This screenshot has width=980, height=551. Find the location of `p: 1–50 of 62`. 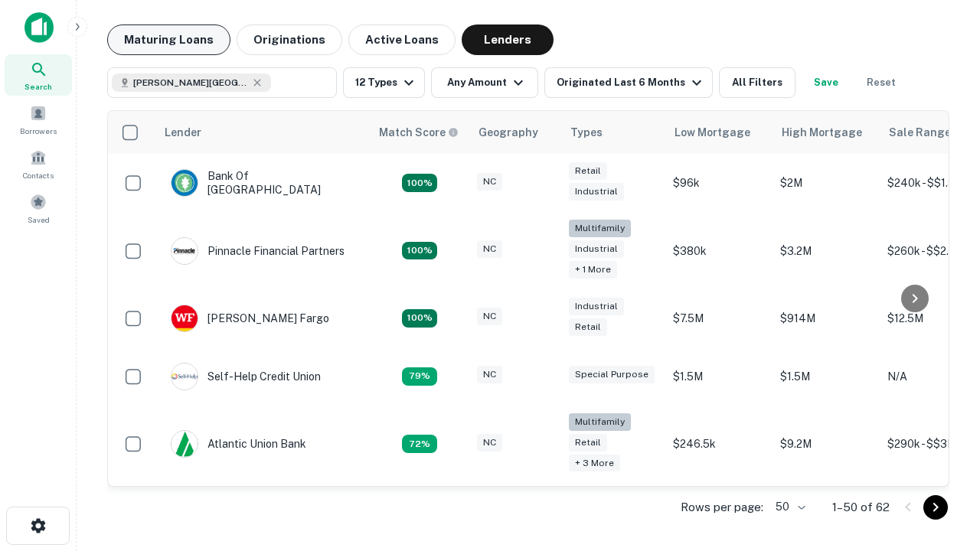

p: 1–50 of 62 is located at coordinates (860, 507).